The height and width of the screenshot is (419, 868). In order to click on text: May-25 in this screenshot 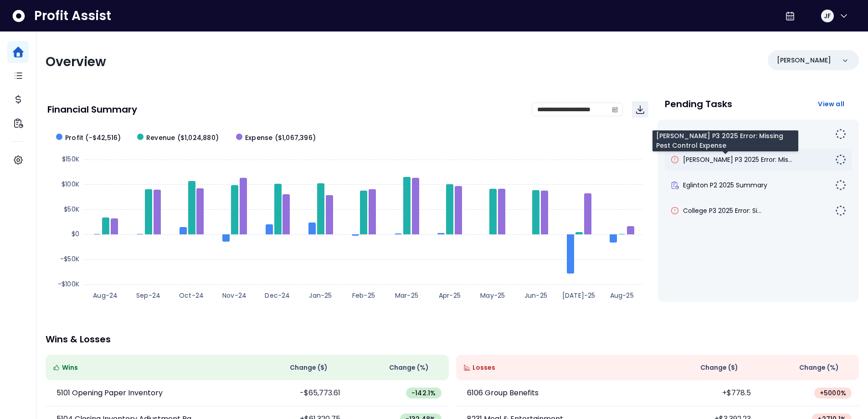, I will do `click(493, 295)`.